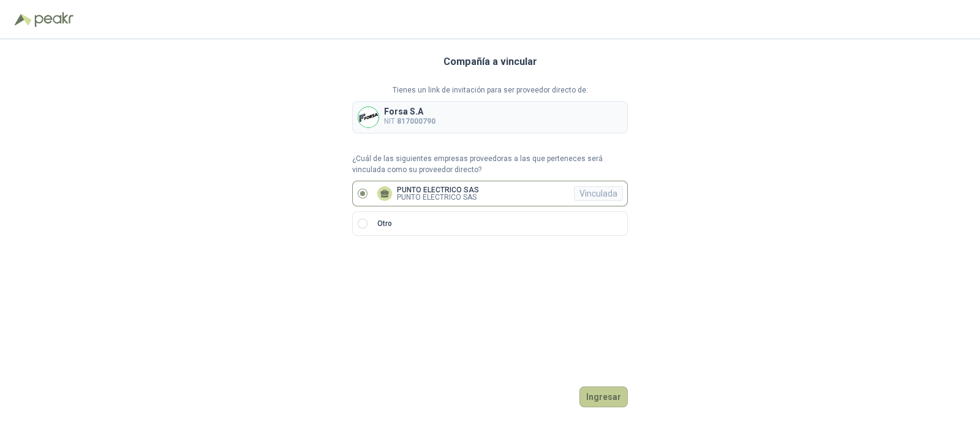 The width and height of the screenshot is (980, 422). What do you see at coordinates (490, 90) in the screenshot?
I see `p: Tienes un link de invitación para ser proveedor directo de:` at bounding box center [490, 90].